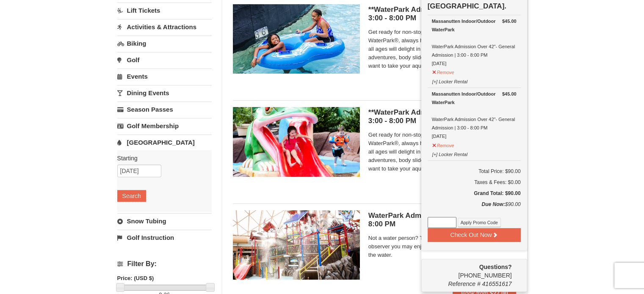 This screenshot has width=644, height=294. Describe the element at coordinates (135, 278) in the screenshot. I see `strong: Price: (USD $)` at that location.